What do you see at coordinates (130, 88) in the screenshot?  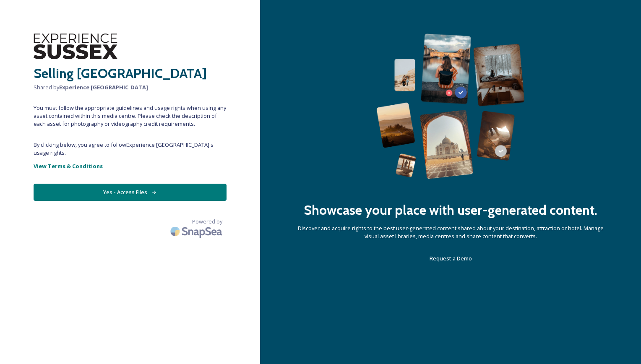 I see `span: Shared by` at bounding box center [130, 88].